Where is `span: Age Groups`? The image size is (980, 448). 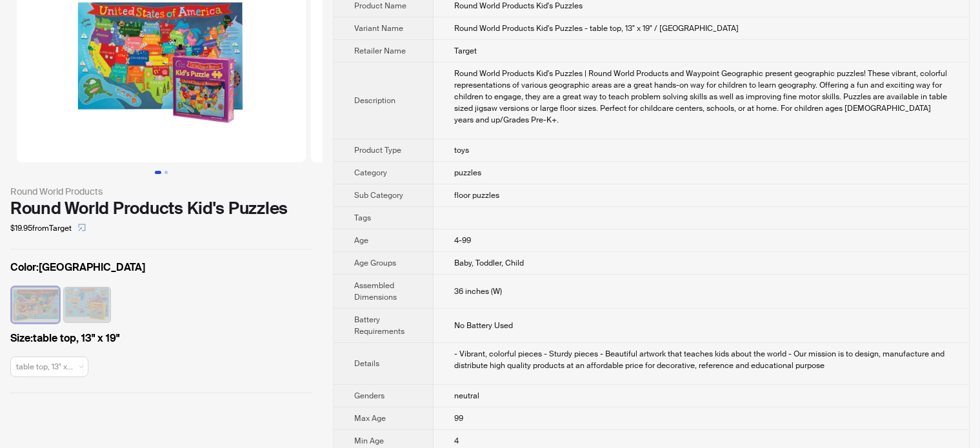 span: Age Groups is located at coordinates (375, 263).